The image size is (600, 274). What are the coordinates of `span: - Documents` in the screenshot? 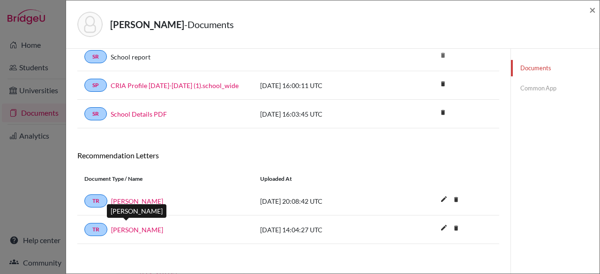 It's located at (209, 24).